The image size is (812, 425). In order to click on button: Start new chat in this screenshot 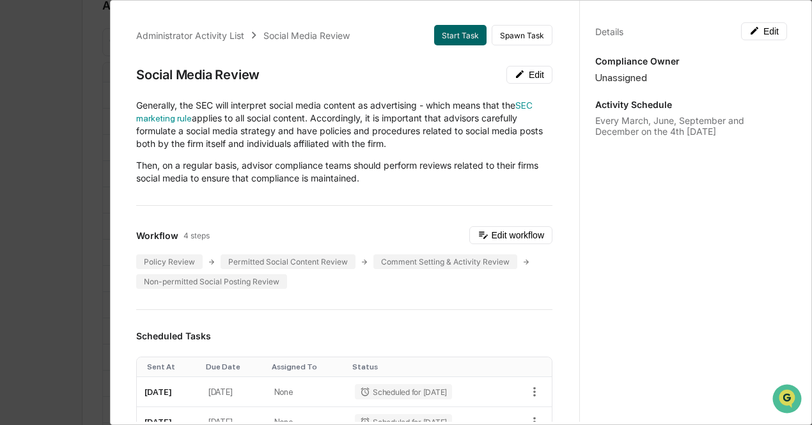, I will do `click(225, 109)`.